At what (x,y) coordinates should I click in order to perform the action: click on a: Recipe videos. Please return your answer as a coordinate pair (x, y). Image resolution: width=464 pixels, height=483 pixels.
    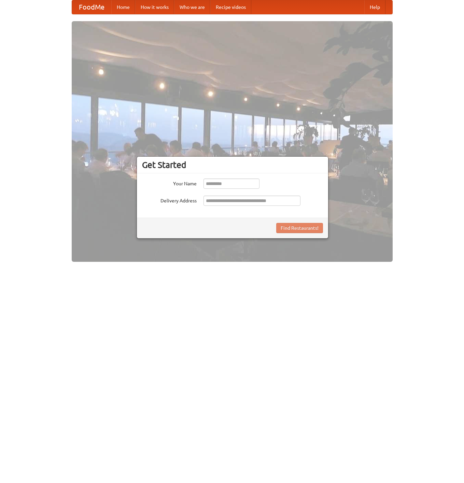
    Looking at the image, I should click on (231, 7).